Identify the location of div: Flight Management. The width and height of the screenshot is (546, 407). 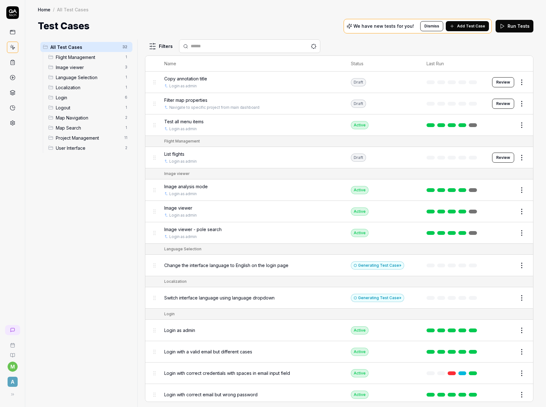
(182, 141).